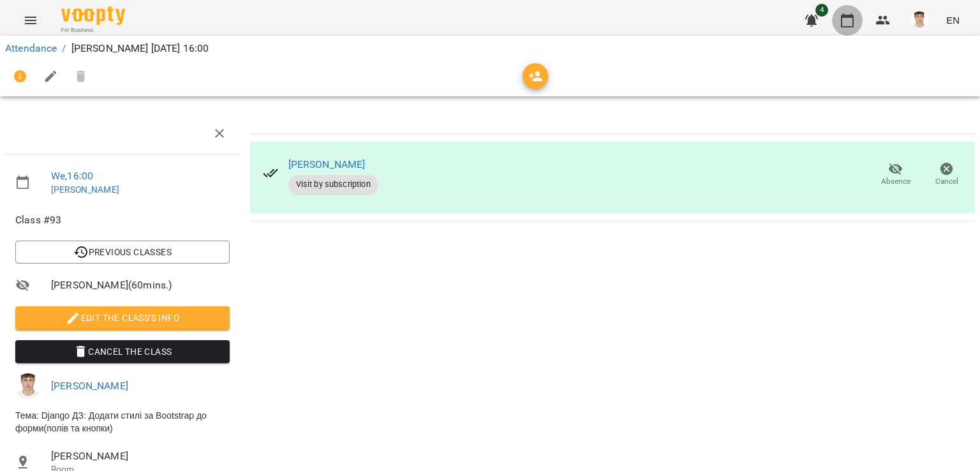 The image size is (980, 471). What do you see at coordinates (896, 175) in the screenshot?
I see `button: Absence` at bounding box center [896, 175].